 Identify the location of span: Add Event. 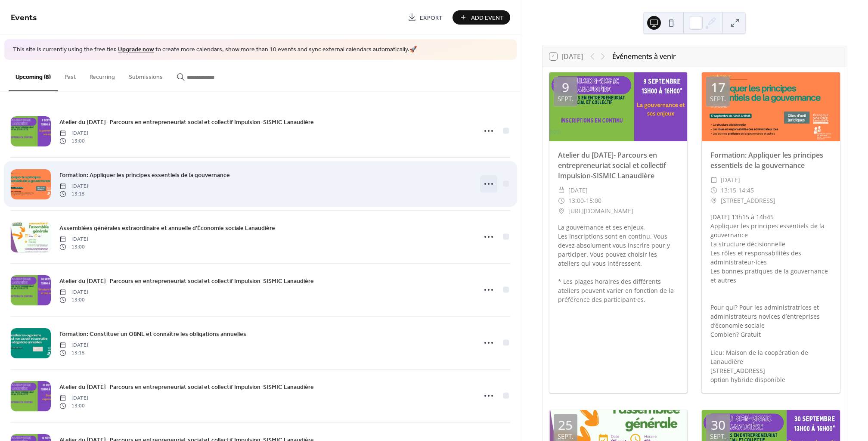
(487, 18).